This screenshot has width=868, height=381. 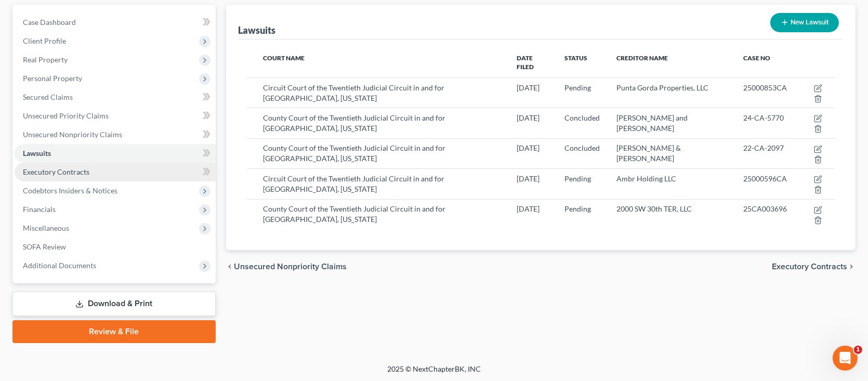 What do you see at coordinates (46, 227) in the screenshot?
I see `span: Miscellaneous` at bounding box center [46, 227].